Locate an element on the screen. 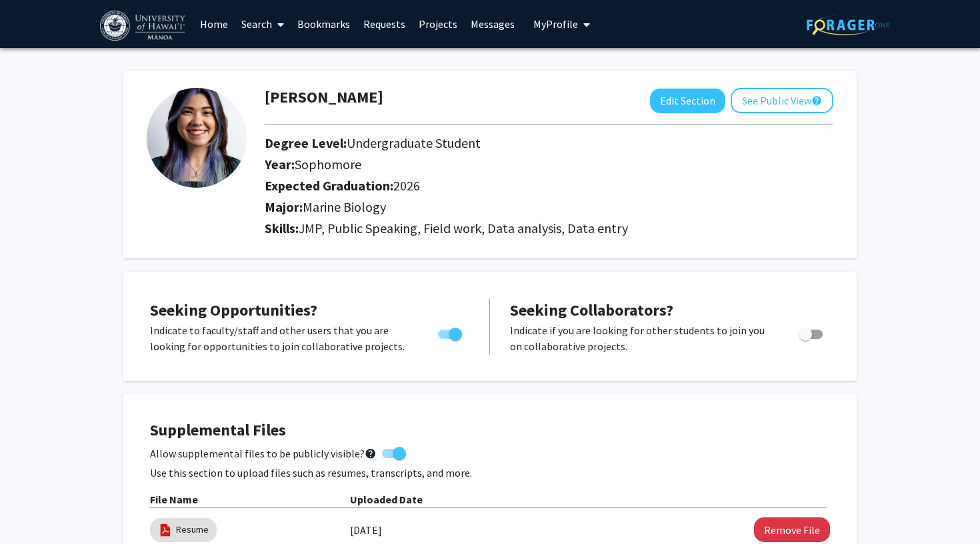 This screenshot has height=544, width=980. button: Remove Resume File is located at coordinates (791, 529).